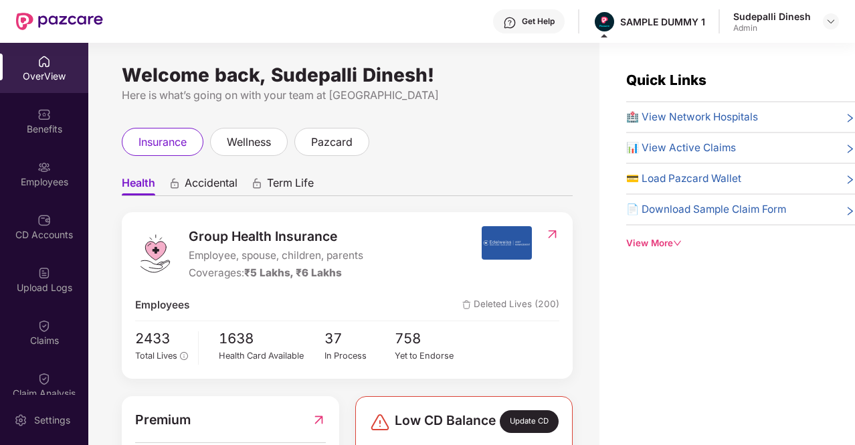  I want to click on img: Pazcare_Alternative_logo-01-01.png, so click(604, 21).